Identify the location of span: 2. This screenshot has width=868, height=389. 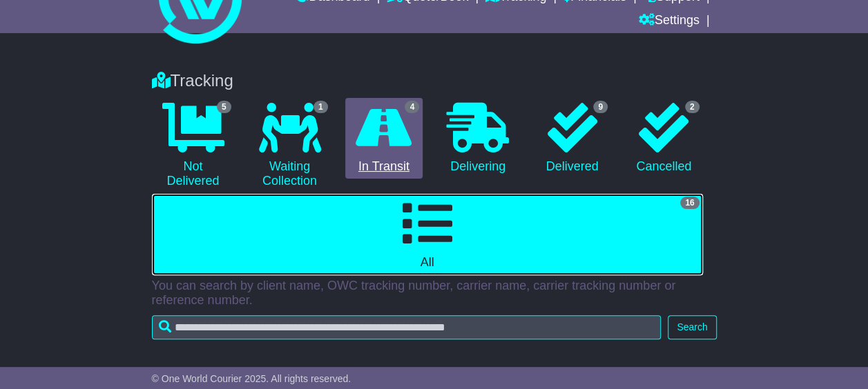
(692, 107).